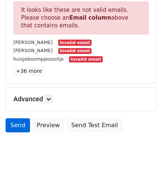  Describe the element at coordinates (38, 59) in the screenshot. I see `small: huisjeboompjezooitje` at that location.